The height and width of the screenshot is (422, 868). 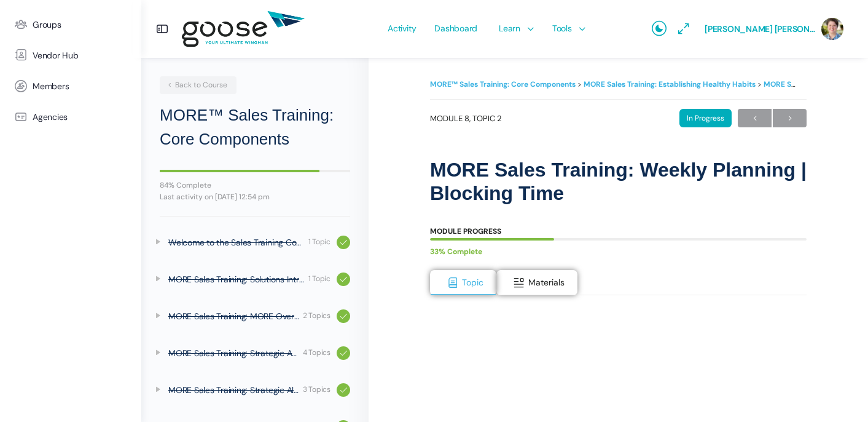 What do you see at coordinates (754, 118) in the screenshot?
I see `a: ←Previous` at bounding box center [754, 118].